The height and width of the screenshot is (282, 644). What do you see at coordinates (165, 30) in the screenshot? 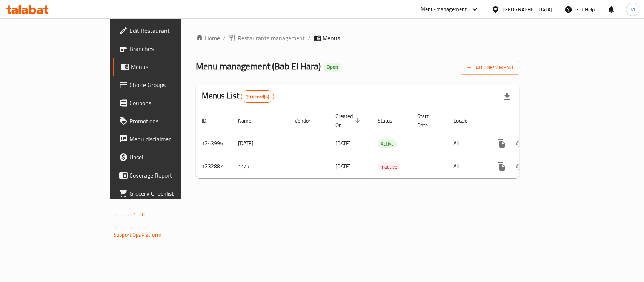
I see `a: Edit Restaurant` at bounding box center [165, 30].